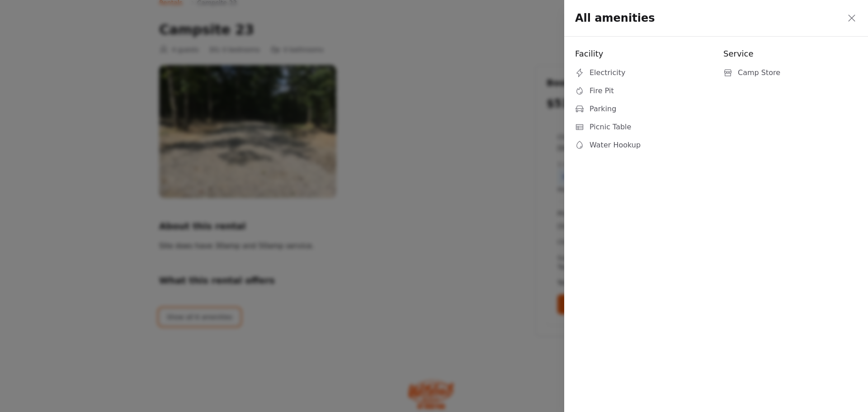 The width and height of the screenshot is (868, 412). Describe the element at coordinates (759, 73) in the screenshot. I see `span: Camp Store` at that location.